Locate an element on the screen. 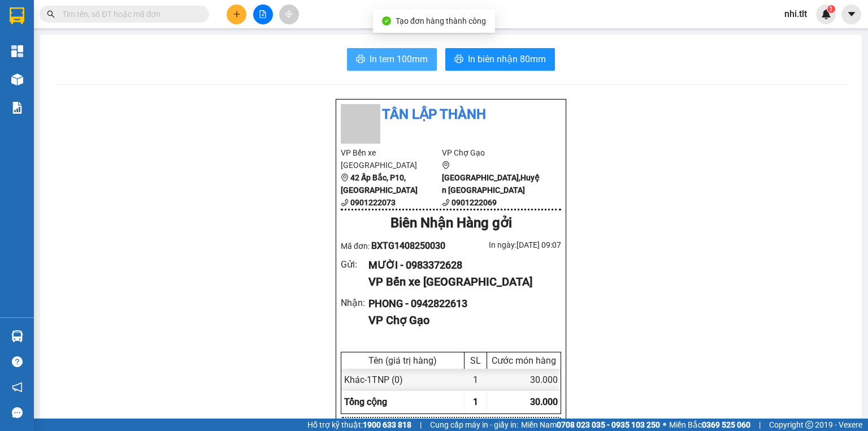 The height and width of the screenshot is (431, 868). span: nhi.tlt is located at coordinates (796, 13).